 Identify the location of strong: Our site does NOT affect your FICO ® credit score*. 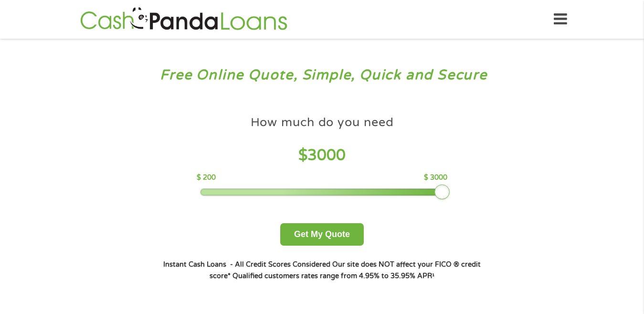
(345, 270).